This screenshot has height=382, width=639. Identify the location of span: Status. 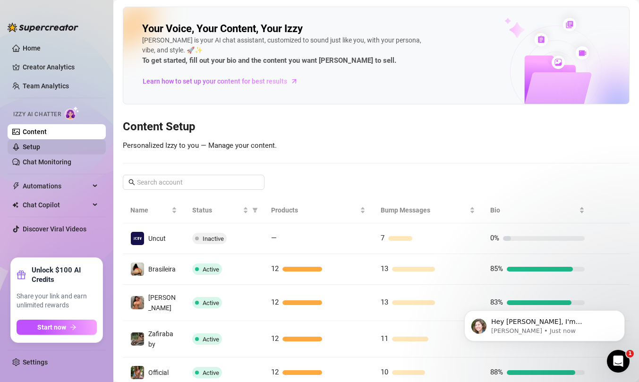
(216, 210).